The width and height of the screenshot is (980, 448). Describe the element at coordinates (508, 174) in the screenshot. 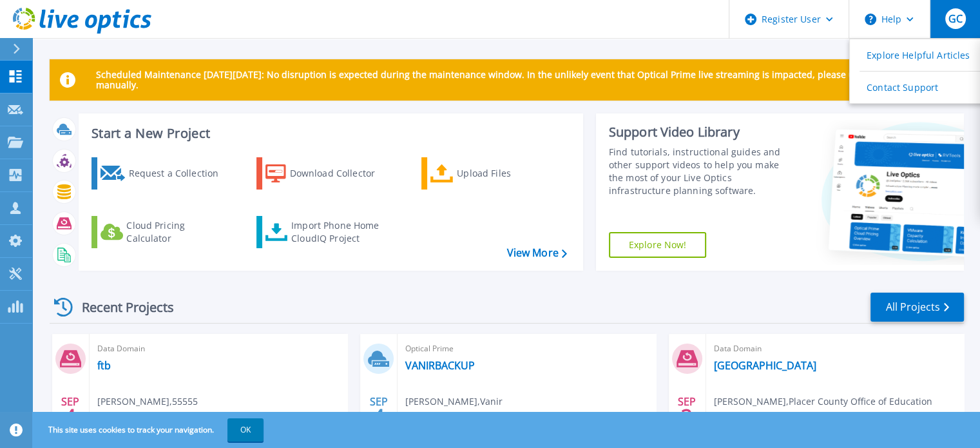

I see `div: Upload Files` at that location.